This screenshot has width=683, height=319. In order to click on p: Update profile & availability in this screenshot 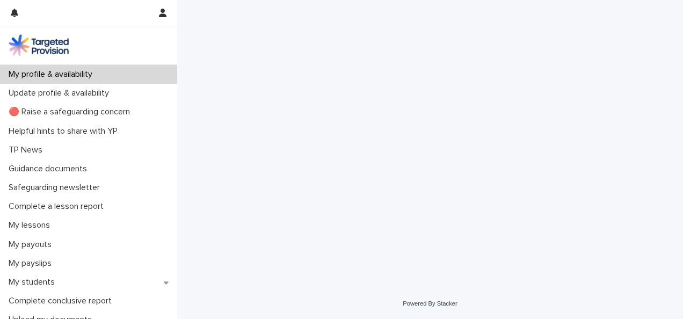, I will do `click(61, 93)`.